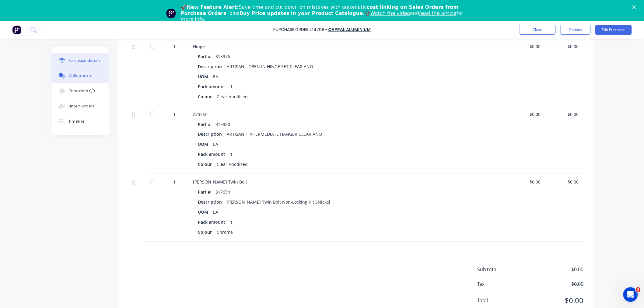 This screenshot has height=308, width=644. What do you see at coordinates (80, 61) in the screenshot?
I see `button: Purchase details` at bounding box center [80, 61].